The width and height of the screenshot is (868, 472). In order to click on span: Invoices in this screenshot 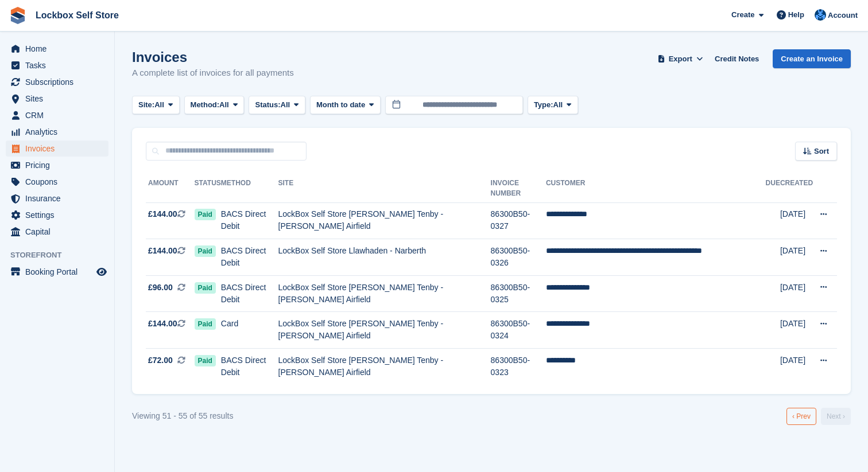, I will do `click(59, 149)`.